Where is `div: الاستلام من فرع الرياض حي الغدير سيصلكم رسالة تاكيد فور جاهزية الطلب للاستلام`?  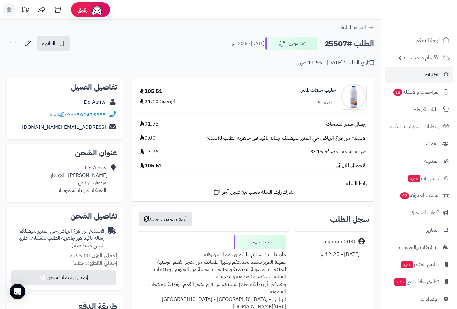 div: الاستلام من فرع الرياض حي الغدير سيصلكم رسالة تاكيد فور جاهزية الطلب للاستلام is located at coordinates (58, 239).